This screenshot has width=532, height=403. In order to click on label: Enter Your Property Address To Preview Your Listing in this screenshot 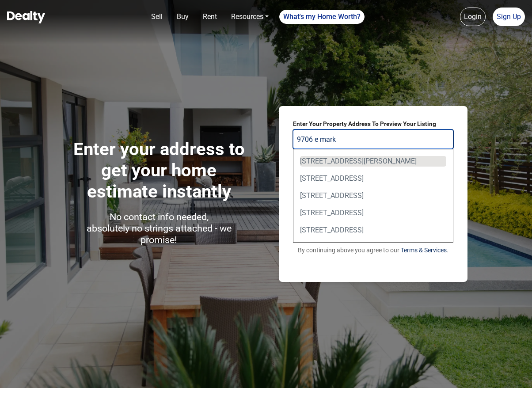, I will do `click(373, 124)`.